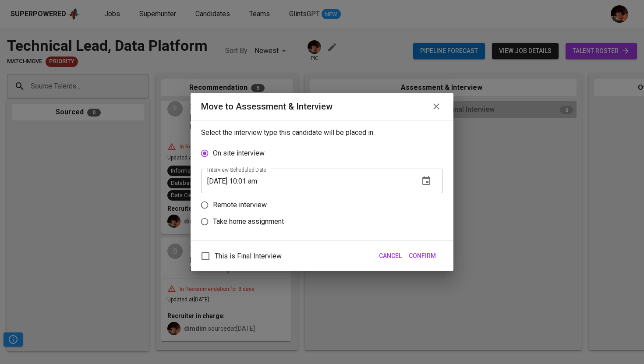 Image resolution: width=644 pixels, height=364 pixels. Describe the element at coordinates (390, 256) in the screenshot. I see `button: Cancel` at that location.